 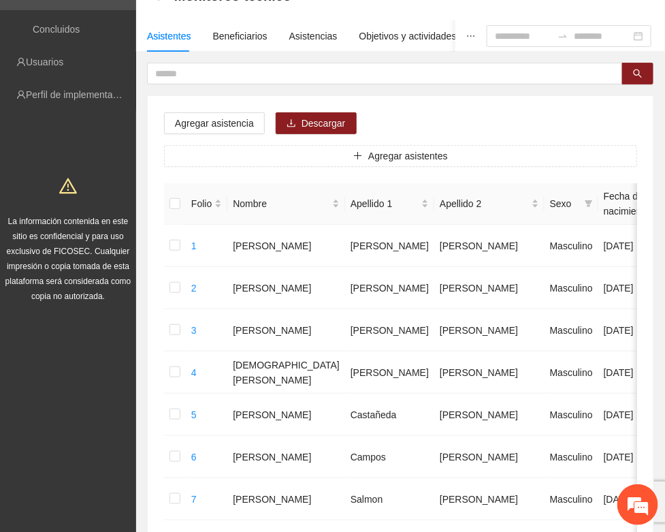 I want to click on th: Folio, so click(x=206, y=203).